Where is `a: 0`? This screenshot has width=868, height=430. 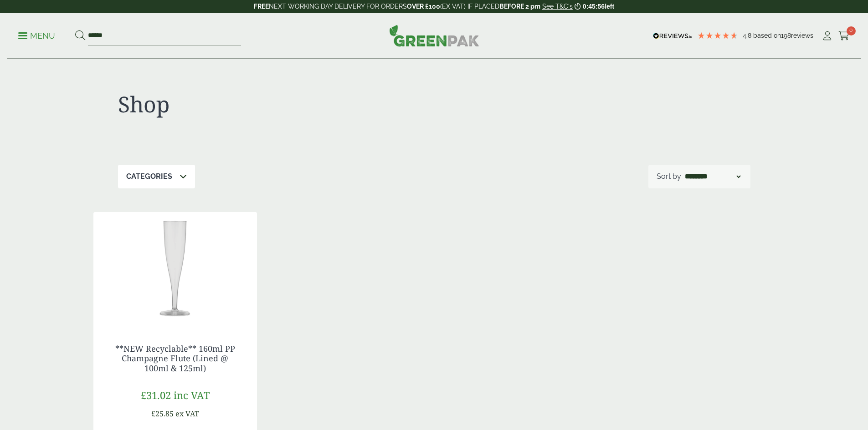 a: 0 is located at coordinates (844, 36).